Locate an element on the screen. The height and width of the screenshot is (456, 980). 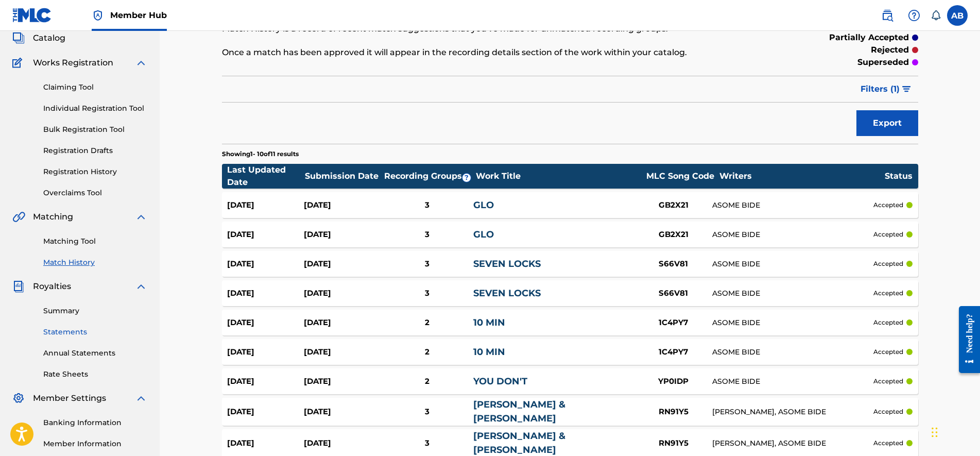
div: Work Title is located at coordinates (558, 177).